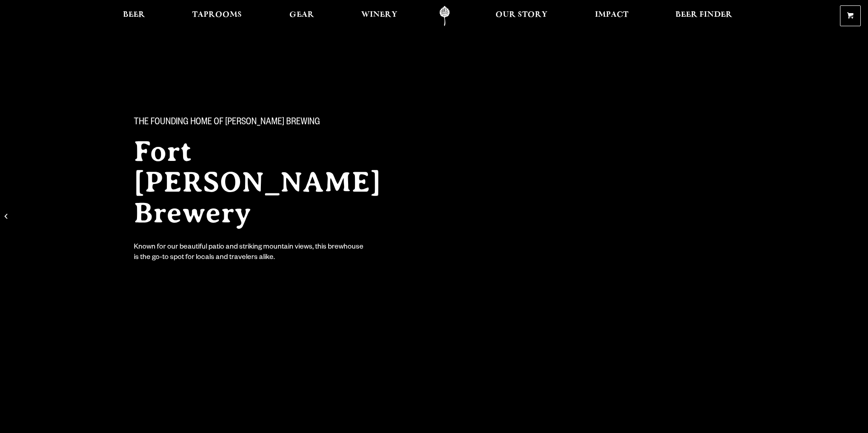 This screenshot has height=433, width=868. I want to click on a: Beer Finder, so click(704, 16).